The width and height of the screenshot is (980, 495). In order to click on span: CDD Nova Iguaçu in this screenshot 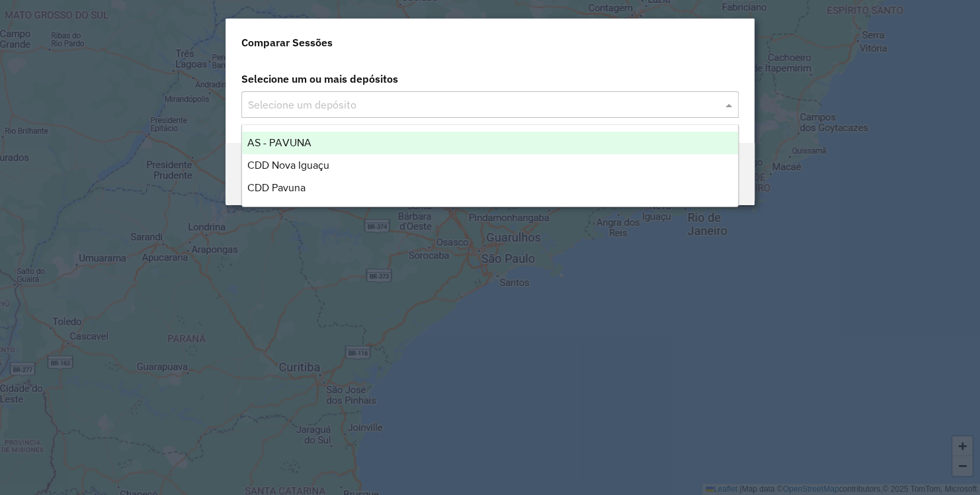, I will do `click(288, 165)`.